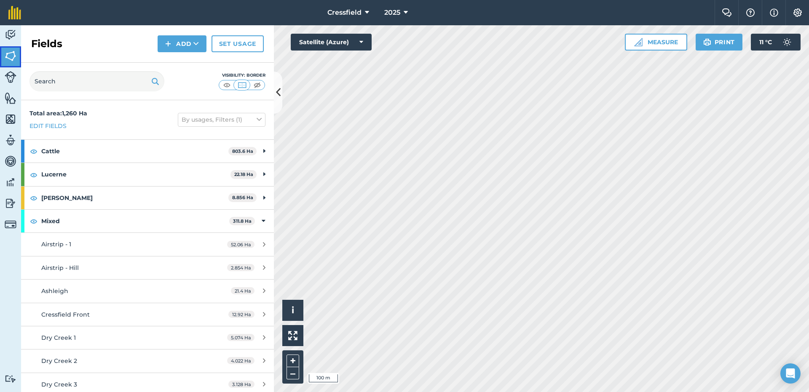 Image resolution: width=809 pixels, height=392 pixels. What do you see at coordinates (331, 42) in the screenshot?
I see `button: Satellite (Azure)` at bounding box center [331, 42].